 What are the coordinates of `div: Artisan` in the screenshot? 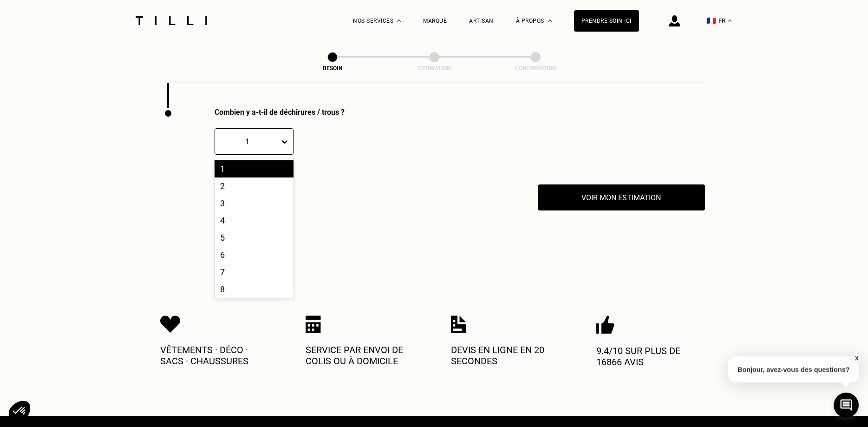 It's located at (481, 21).